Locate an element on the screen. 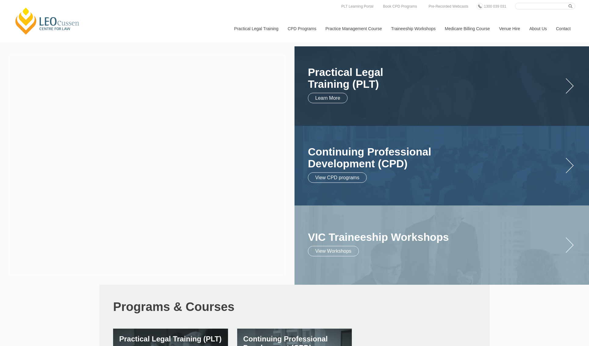 Image resolution: width=589 pixels, height=346 pixels. h2: Continuing Professional Development (CPD) is located at coordinates (435, 158).